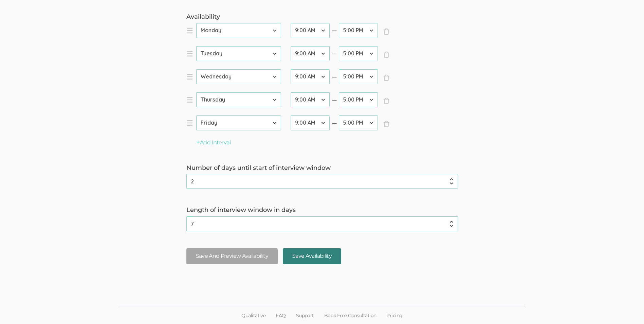 This screenshot has width=644, height=324. I want to click on a: Support, so click(305, 315).